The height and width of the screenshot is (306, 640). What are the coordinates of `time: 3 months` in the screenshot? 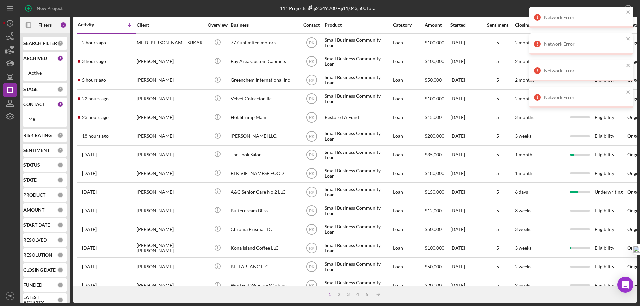 It's located at (524, 117).